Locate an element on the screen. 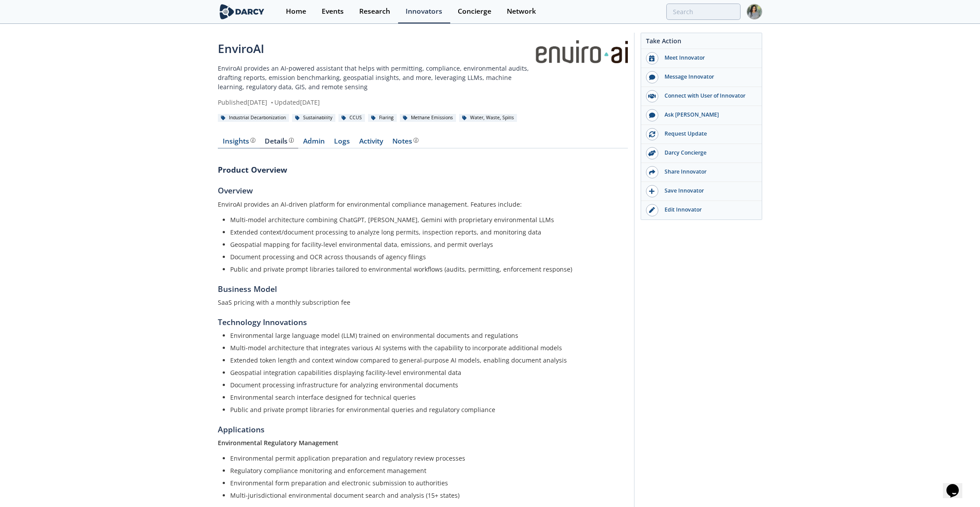  input: Advanced Search is located at coordinates (704, 11).